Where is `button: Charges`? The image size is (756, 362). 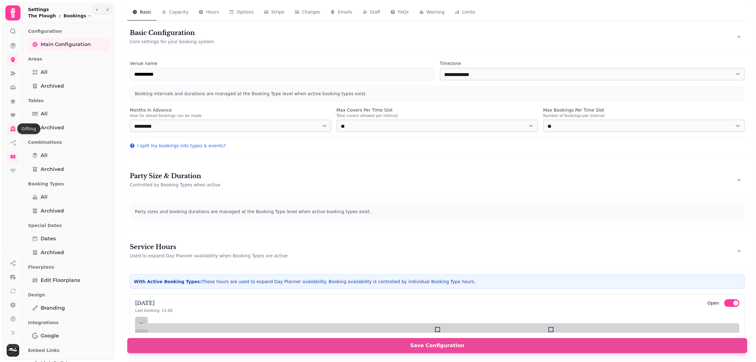
button: Charges is located at coordinates (308, 12).